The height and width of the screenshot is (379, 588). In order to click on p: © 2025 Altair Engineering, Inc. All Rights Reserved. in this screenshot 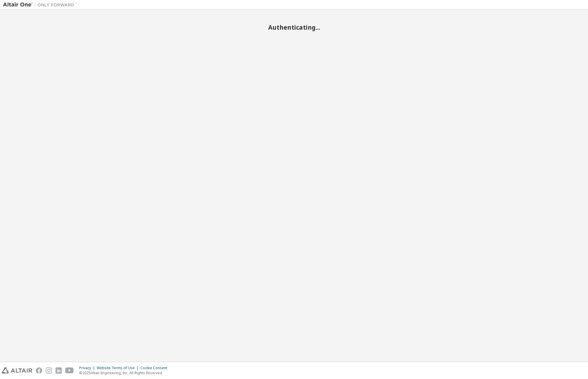, I will do `click(125, 373)`.